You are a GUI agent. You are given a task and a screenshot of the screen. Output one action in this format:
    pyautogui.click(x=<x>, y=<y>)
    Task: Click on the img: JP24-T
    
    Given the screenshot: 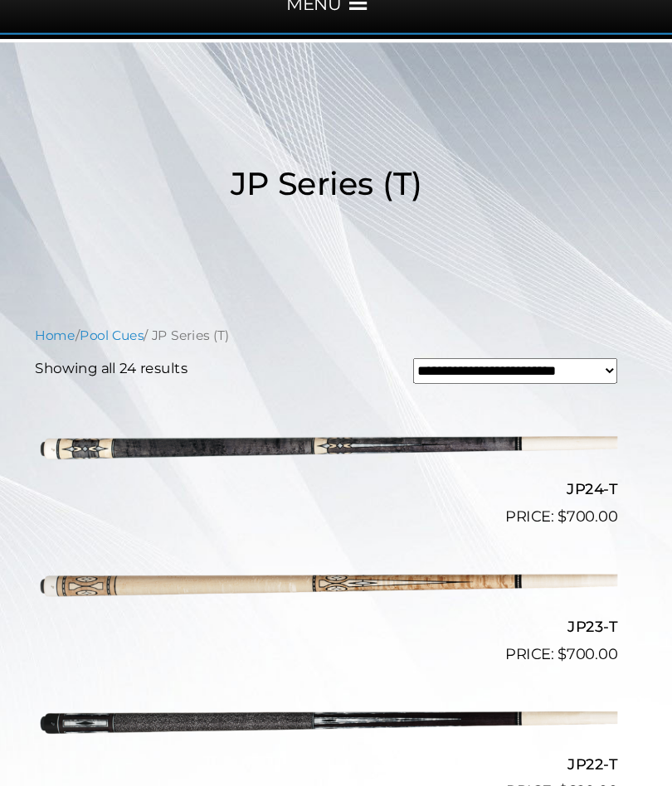 What is the action you would take?
    pyautogui.click(x=336, y=460)
    